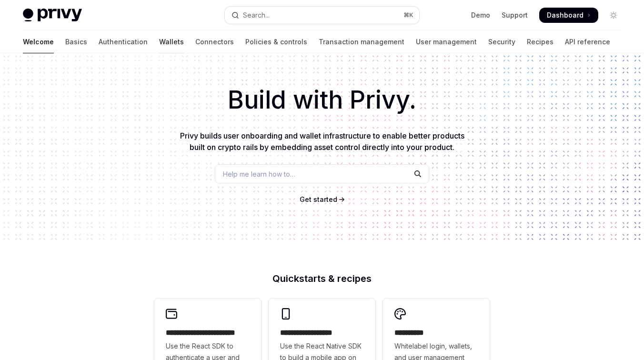 The height and width of the screenshot is (360, 644). What do you see at coordinates (318, 200) in the screenshot?
I see `a: Get started` at bounding box center [318, 200].